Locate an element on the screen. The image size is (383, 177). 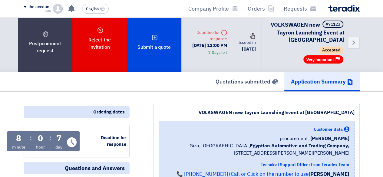
font: Customer data is located at coordinates (329, 129).